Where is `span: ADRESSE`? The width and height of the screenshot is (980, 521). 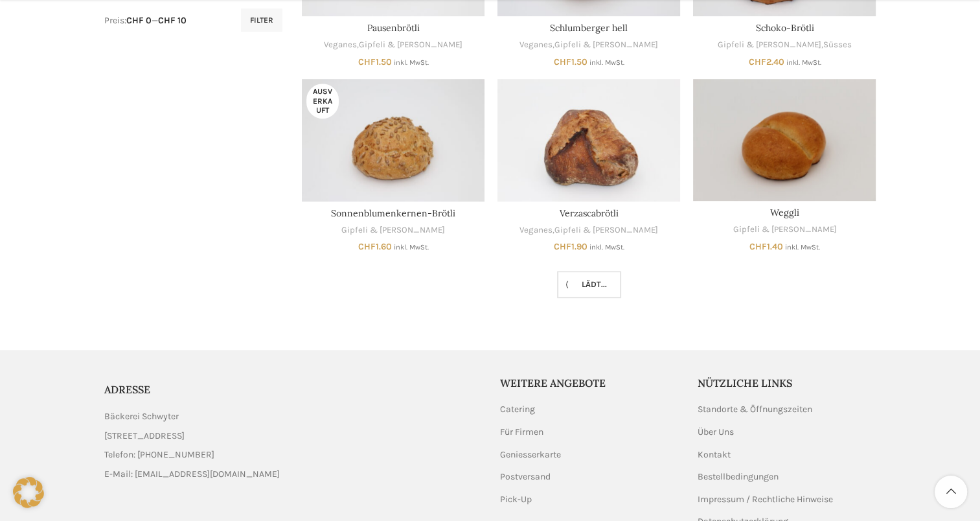 span: ADRESSE is located at coordinates (127, 390).